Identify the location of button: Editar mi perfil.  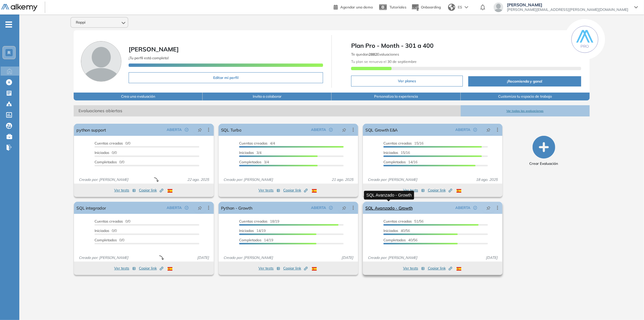
(226, 78).